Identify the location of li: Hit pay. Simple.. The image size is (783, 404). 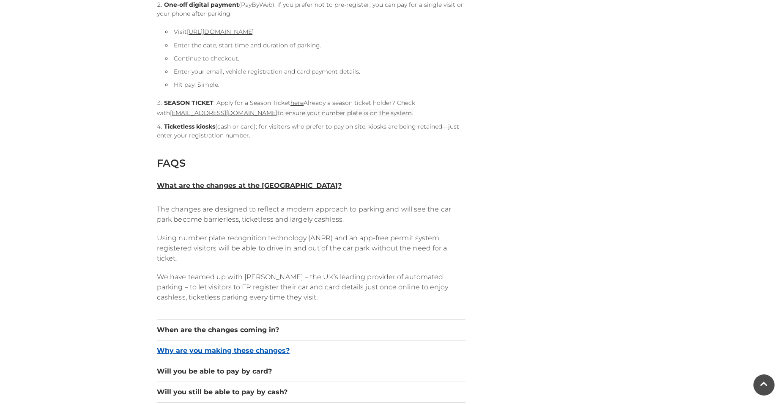
(315, 85).